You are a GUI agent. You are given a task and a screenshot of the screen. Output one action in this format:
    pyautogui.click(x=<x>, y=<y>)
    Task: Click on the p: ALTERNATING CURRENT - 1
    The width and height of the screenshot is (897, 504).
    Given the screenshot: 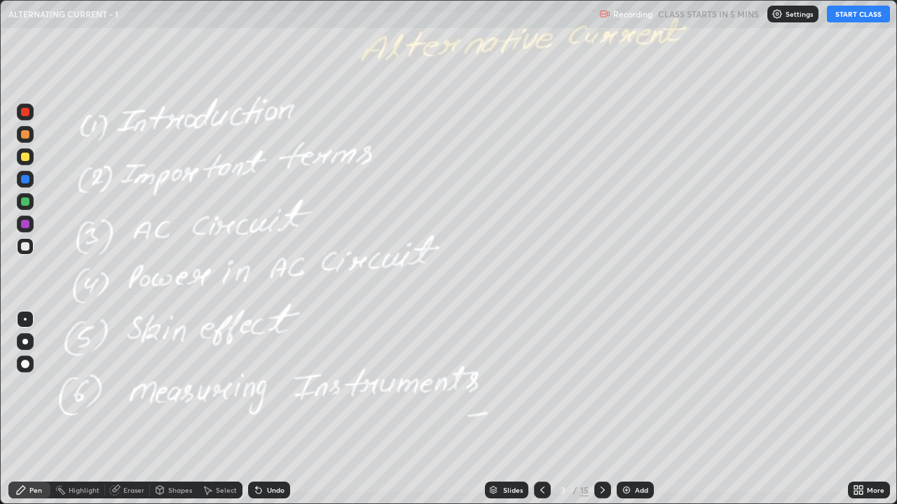 What is the action you would take?
    pyautogui.click(x=63, y=14)
    